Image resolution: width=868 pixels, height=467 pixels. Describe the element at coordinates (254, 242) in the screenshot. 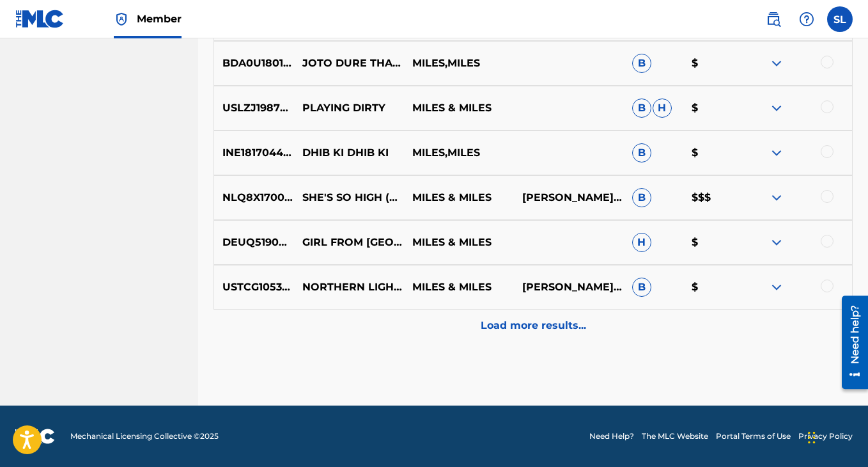

I see `p: DEUQ51900014` at that location.